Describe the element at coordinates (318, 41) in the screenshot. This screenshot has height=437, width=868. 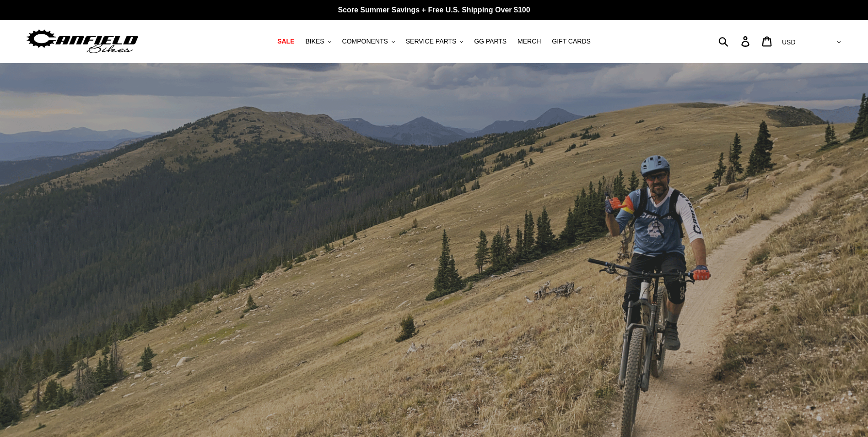
I see `button: BIKES` at that location.